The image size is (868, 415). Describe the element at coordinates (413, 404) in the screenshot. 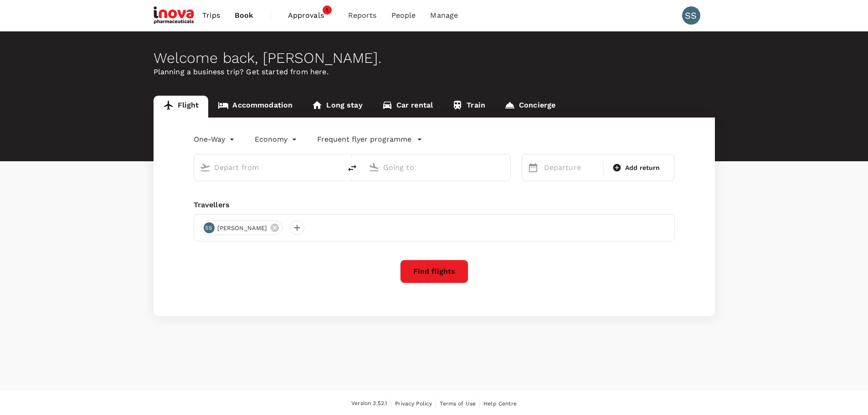

I see `span: Privacy Policy` at that location.